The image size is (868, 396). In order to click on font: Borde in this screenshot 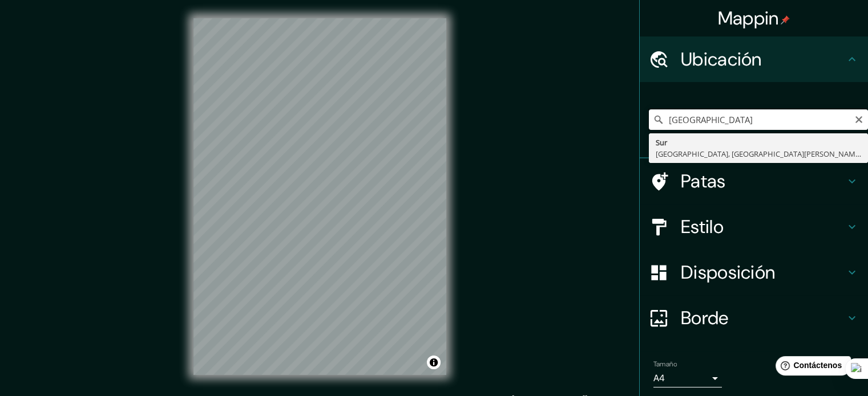, I will do `click(705, 318)`.